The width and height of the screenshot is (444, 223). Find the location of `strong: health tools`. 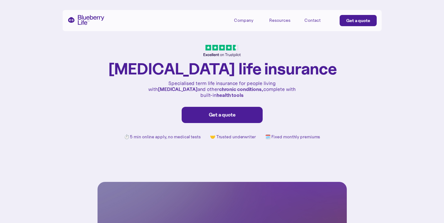

strong: health tools is located at coordinates (230, 95).